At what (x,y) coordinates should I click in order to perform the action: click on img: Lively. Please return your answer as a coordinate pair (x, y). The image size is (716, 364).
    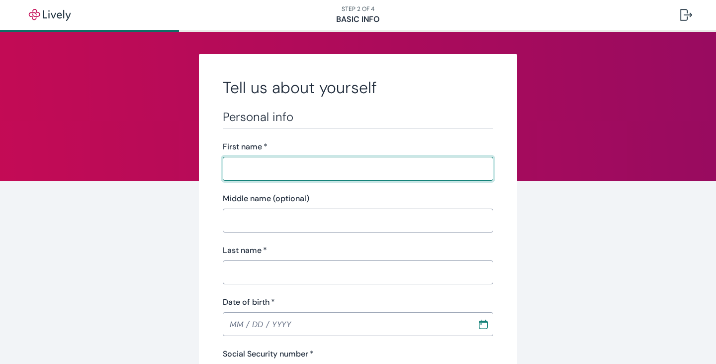
    Looking at the image, I should click on (50, 15).